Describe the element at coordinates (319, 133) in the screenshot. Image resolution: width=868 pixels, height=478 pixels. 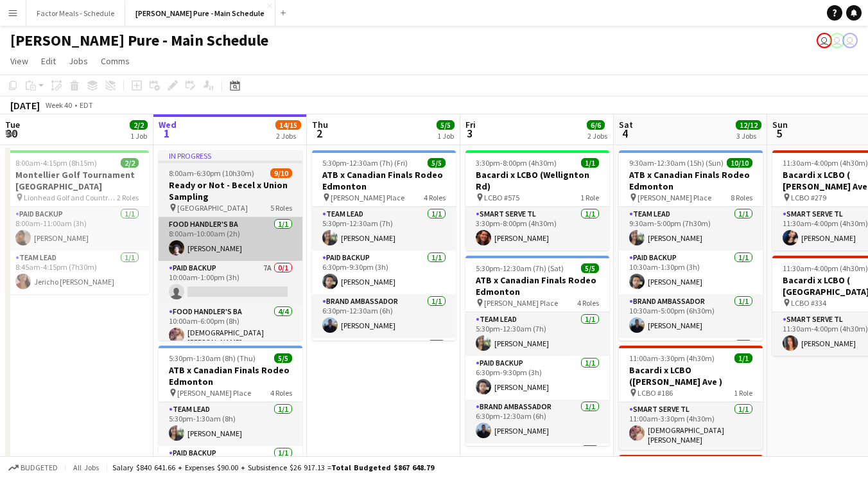
I see `span: 2` at that location.